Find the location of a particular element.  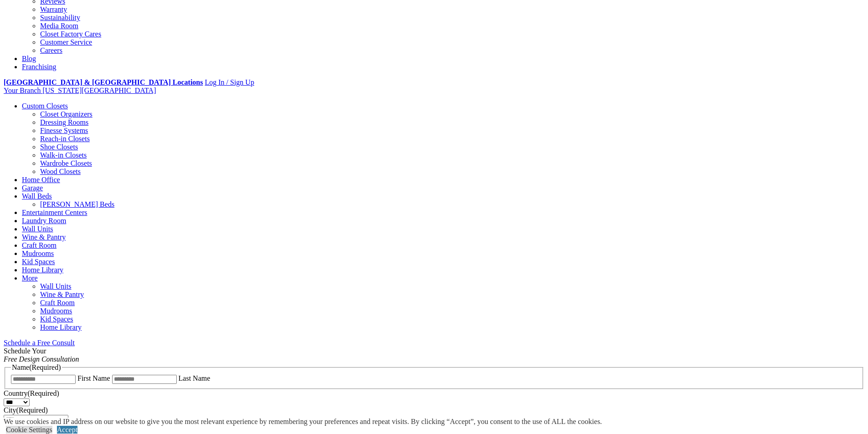

a: Franchising is located at coordinates (39, 67).